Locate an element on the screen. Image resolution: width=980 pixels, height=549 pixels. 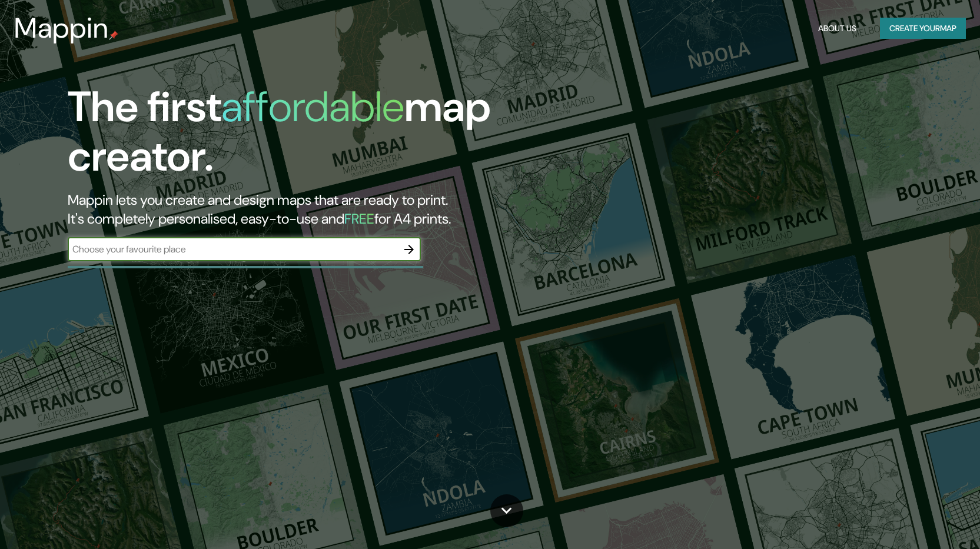
button: About Us is located at coordinates (837, 28).